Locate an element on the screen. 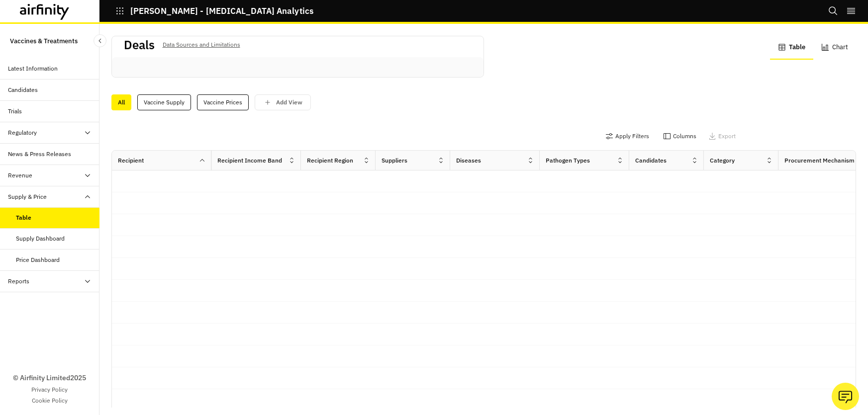 This screenshot has height=415, width=868. button: Close Sidebar is located at coordinates (100, 41).